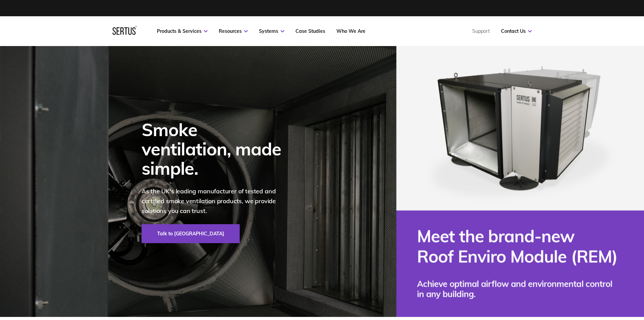 The image size is (644, 320). Describe the element at coordinates (481, 31) in the screenshot. I see `a: Support` at that location.